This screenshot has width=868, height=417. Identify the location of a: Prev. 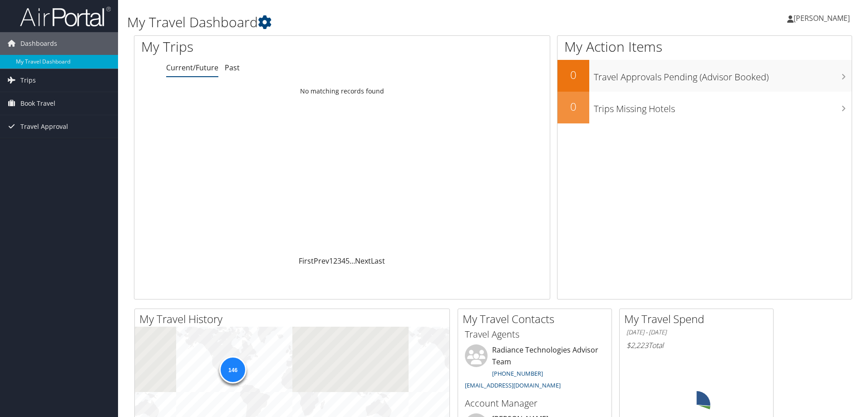
(321, 261).